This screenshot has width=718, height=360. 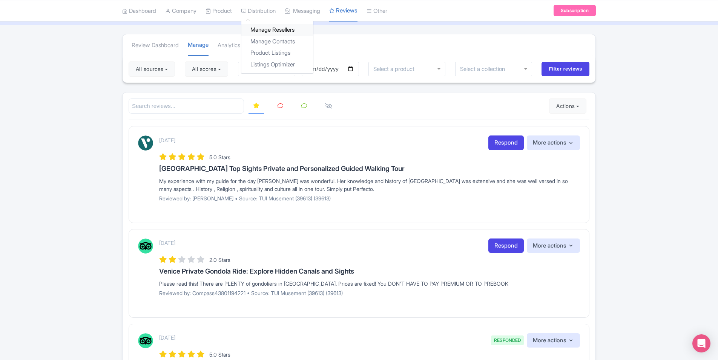 I want to click on button: All sources, so click(x=152, y=69).